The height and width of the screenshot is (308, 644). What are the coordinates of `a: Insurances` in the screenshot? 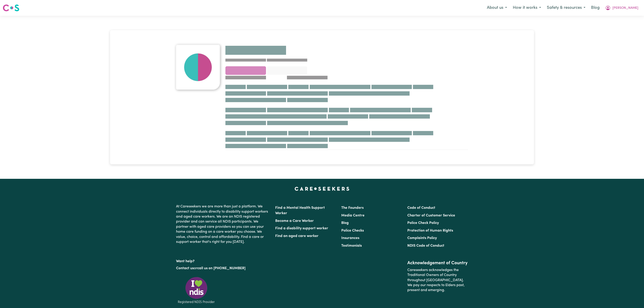 It's located at (350, 238).